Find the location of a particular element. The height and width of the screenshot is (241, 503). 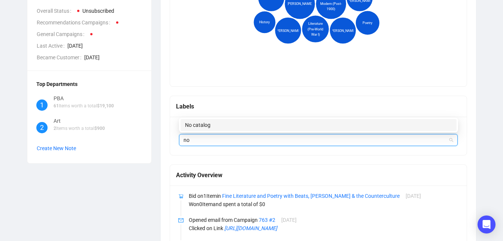

span: 1 is located at coordinates (42, 105).